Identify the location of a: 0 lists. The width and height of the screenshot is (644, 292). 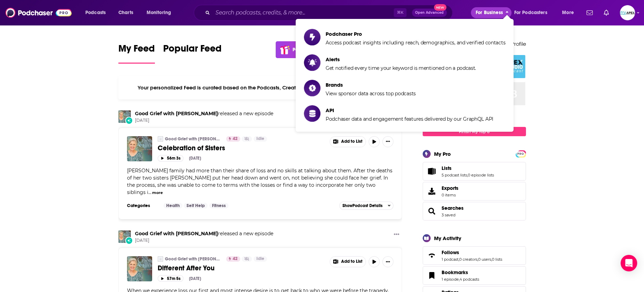
(497, 259).